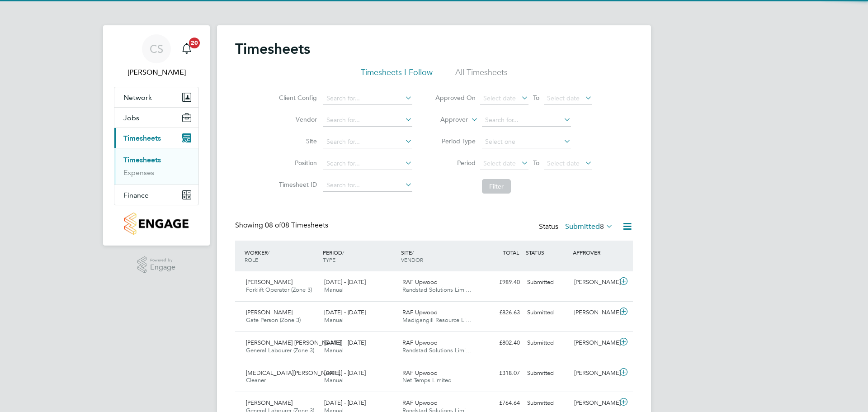 The height and width of the screenshot is (412, 868). Describe the element at coordinates (437, 320) in the screenshot. I see `span: Madigangill Resource Li…` at that location.